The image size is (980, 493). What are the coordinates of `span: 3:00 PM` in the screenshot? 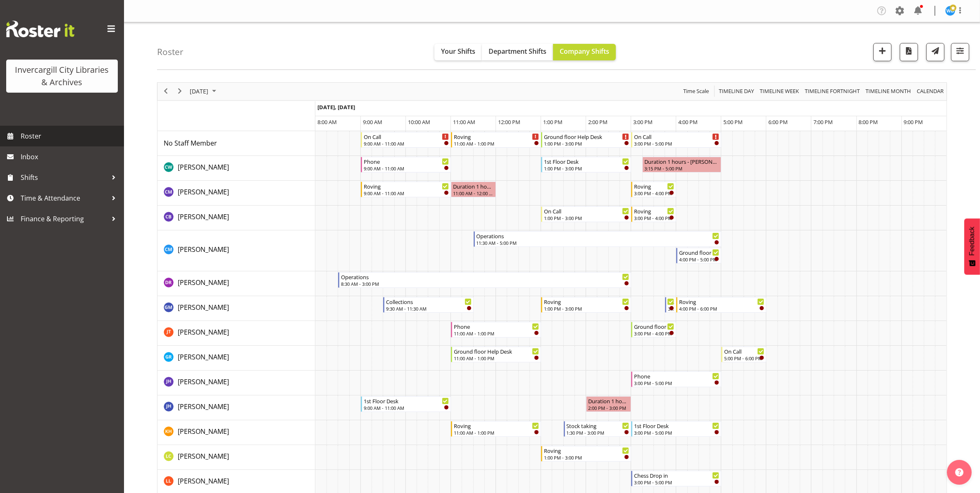 It's located at (643, 122).